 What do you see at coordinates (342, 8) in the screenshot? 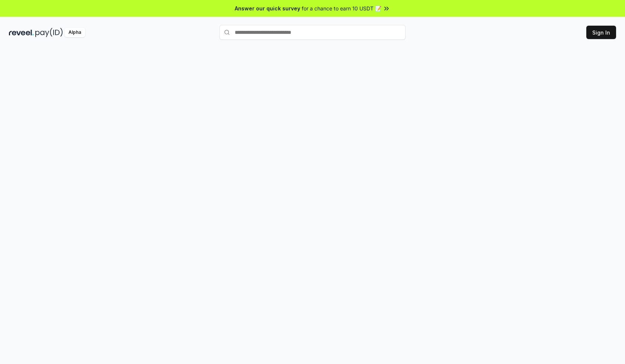
I see `span: for a chance to earn 10 USDT 📝` at bounding box center [342, 8].